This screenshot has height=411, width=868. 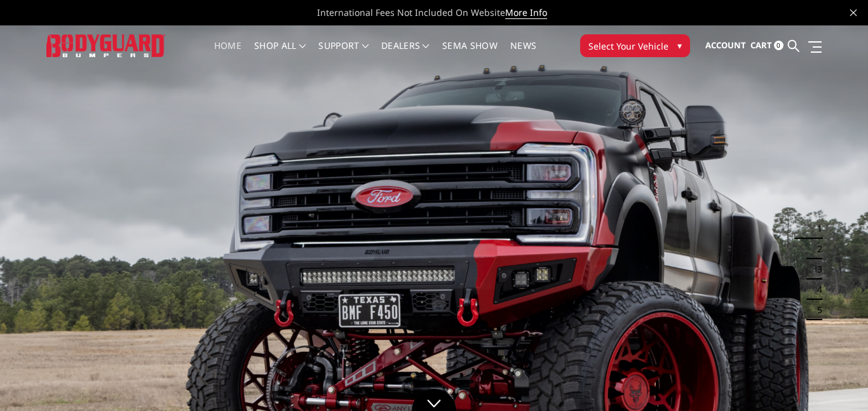 What do you see at coordinates (635, 46) in the screenshot?
I see `button: Select Your Vehicle` at bounding box center [635, 46].